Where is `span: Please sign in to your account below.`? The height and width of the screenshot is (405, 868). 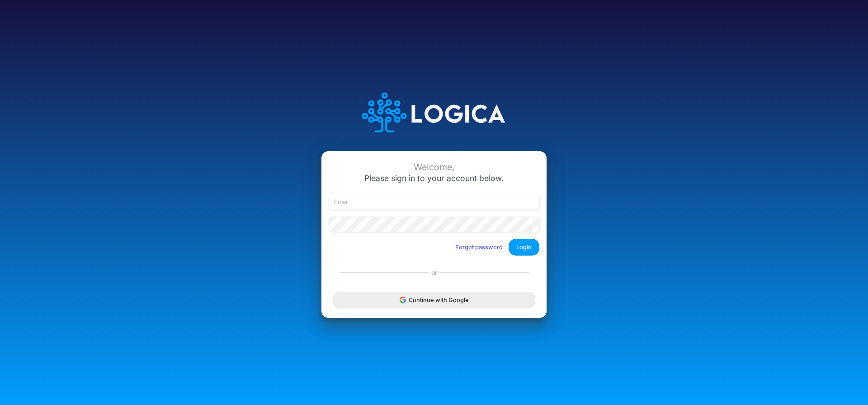
span: Please sign in to your account below. is located at coordinates (434, 178).